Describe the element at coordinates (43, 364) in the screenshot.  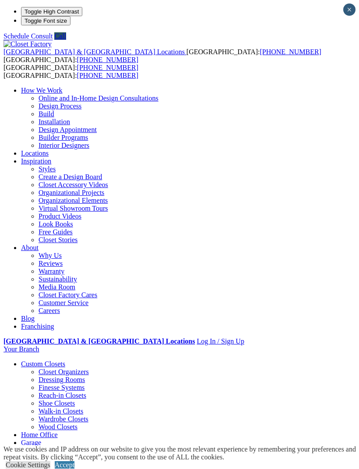
I see `a: Custom Closets` at that location.